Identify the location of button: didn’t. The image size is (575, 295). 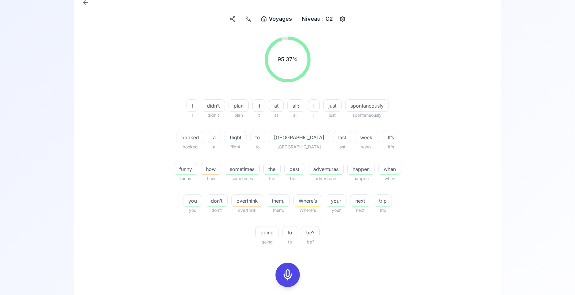
(213, 105).